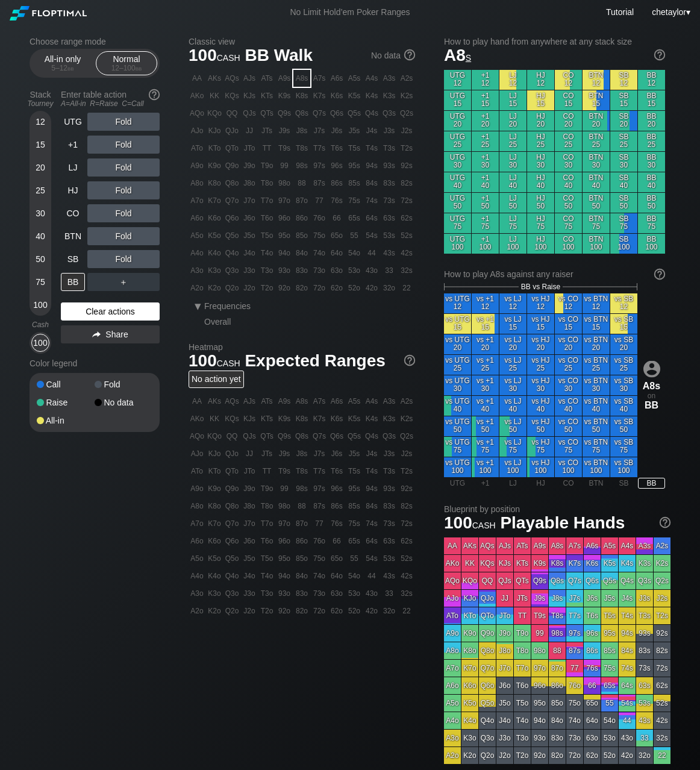 The width and height of the screenshot is (700, 770). I want to click on div: J7o, so click(249, 201).